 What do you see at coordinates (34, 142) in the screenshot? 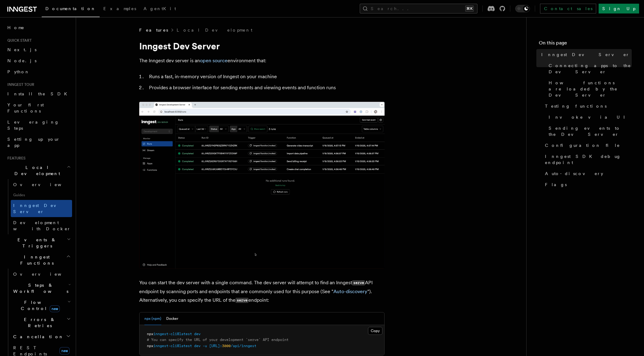
I see `span: Setting up your app` at bounding box center [34, 142].